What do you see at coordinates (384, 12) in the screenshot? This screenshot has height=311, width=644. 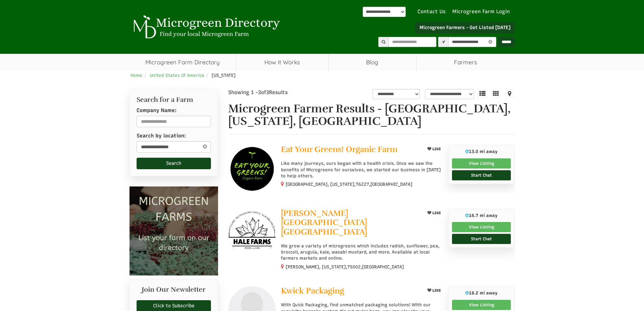 I see `select: Language Translate Widget` at bounding box center [384, 12].